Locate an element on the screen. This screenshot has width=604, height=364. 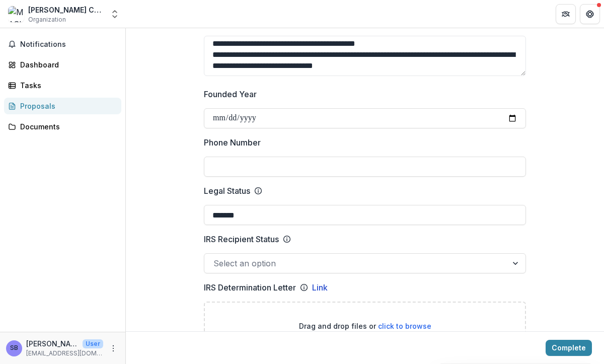
button: More is located at coordinates (113, 348).